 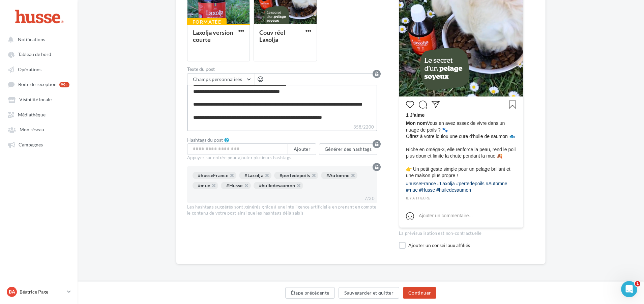 What do you see at coordinates (410, 216) in the screenshot?
I see `svg: Emoji` at bounding box center [410, 216].